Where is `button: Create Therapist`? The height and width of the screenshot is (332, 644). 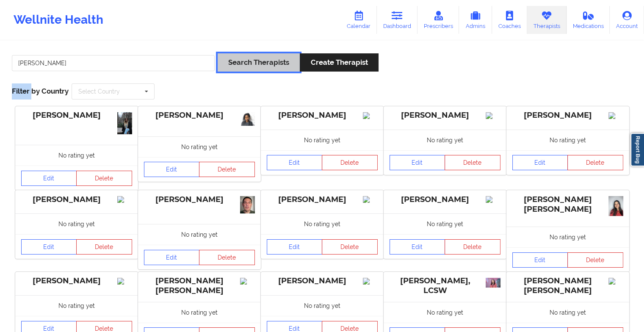
button: Create Therapist is located at coordinates (339, 62).